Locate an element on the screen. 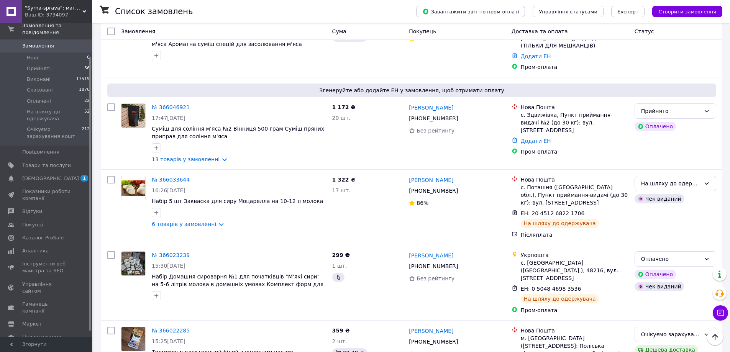 Image resolution: width=730 pixels, height=352 pixels. span: Оплачені is located at coordinates (39, 101).